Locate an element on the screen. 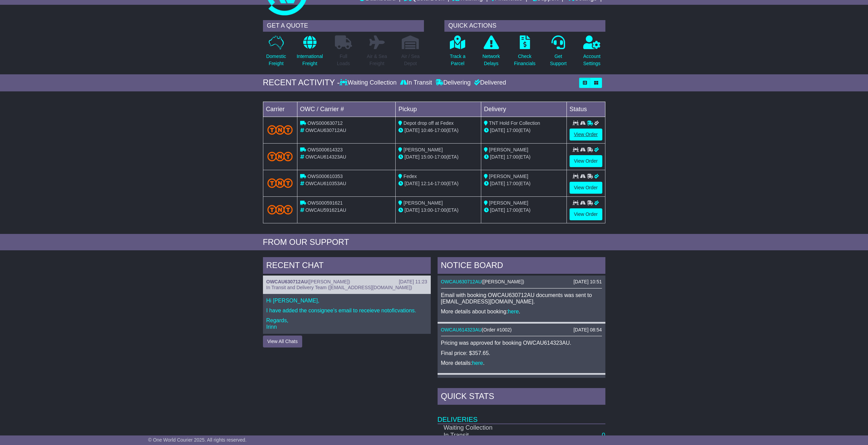  a: GetSupport is located at coordinates (558, 53).